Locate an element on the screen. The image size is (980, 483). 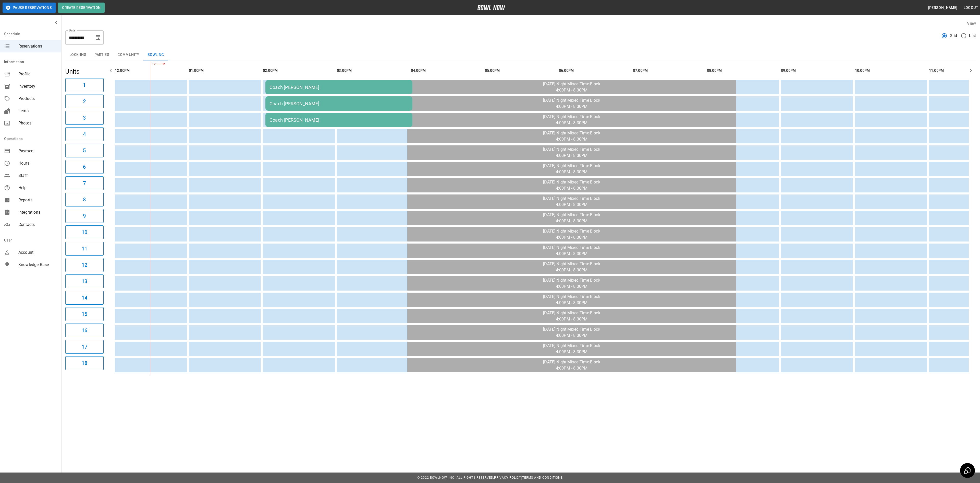
h6: 1 is located at coordinates (84, 85).